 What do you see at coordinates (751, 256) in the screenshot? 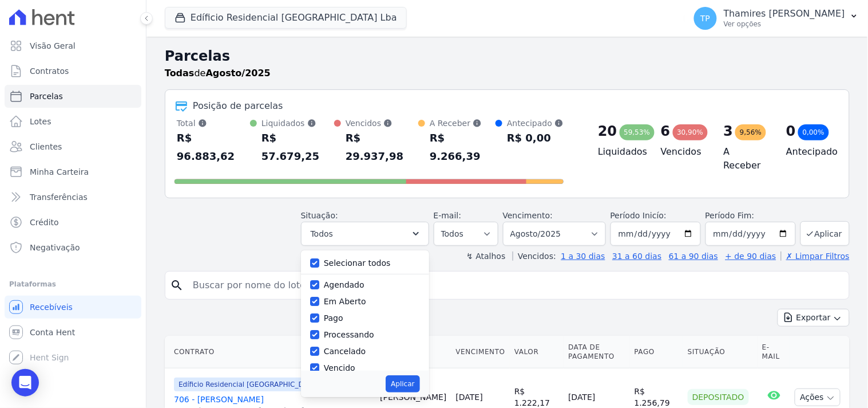
I see `a: + de 90 dias` at bounding box center [751, 256].